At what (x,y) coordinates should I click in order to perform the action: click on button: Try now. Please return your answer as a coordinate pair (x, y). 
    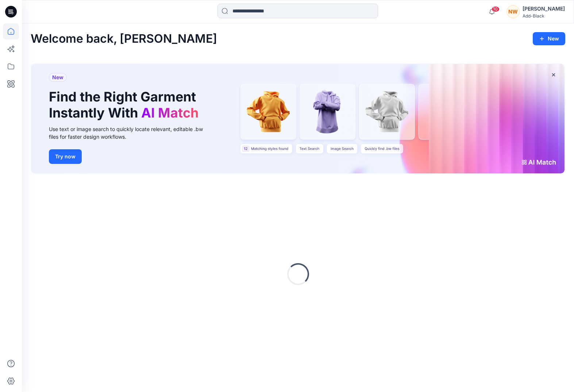
    Looking at the image, I should click on (66, 156).